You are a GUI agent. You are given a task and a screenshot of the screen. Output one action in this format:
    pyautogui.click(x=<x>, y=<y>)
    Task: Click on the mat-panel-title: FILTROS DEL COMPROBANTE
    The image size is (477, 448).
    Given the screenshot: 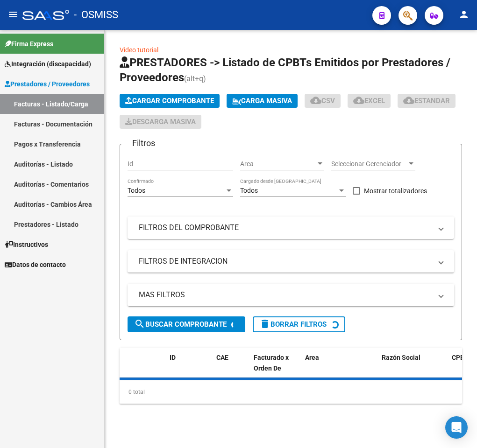 What is the action you would take?
    pyautogui.click(x=285, y=228)
    